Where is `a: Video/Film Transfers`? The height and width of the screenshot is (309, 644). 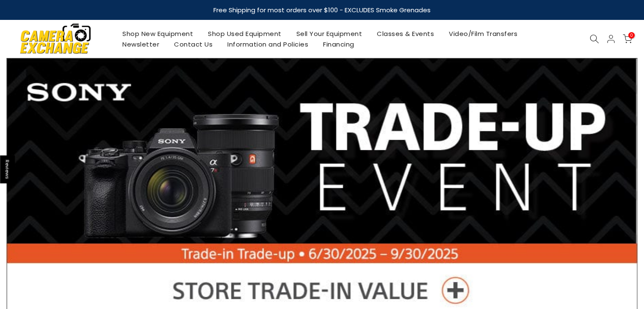 a: Video/Film Transfers is located at coordinates (484, 33).